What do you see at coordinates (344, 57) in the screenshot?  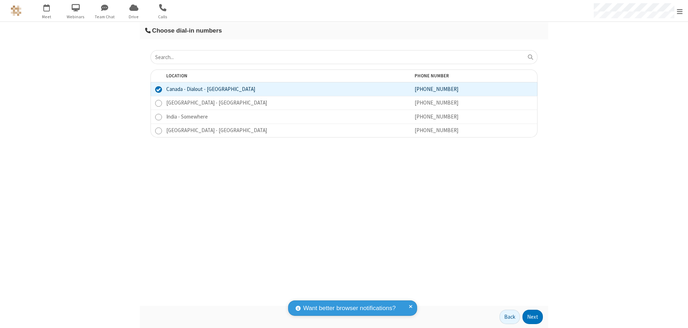 I see `input: Search...` at bounding box center [344, 57].